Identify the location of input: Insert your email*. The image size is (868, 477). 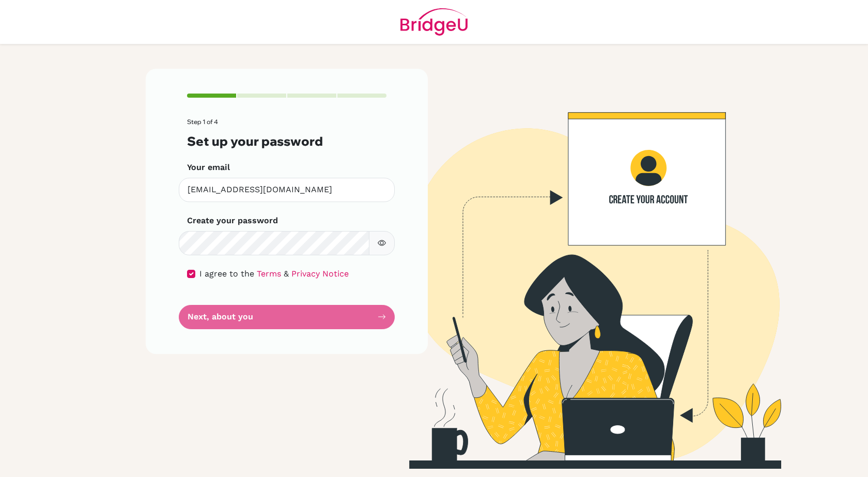
(287, 190).